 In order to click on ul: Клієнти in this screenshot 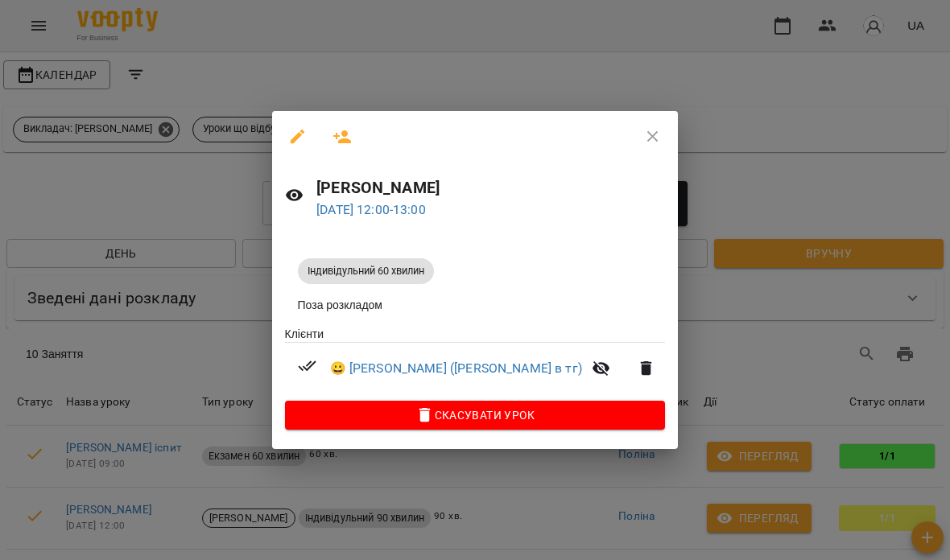, I will do `click(475, 363)`.